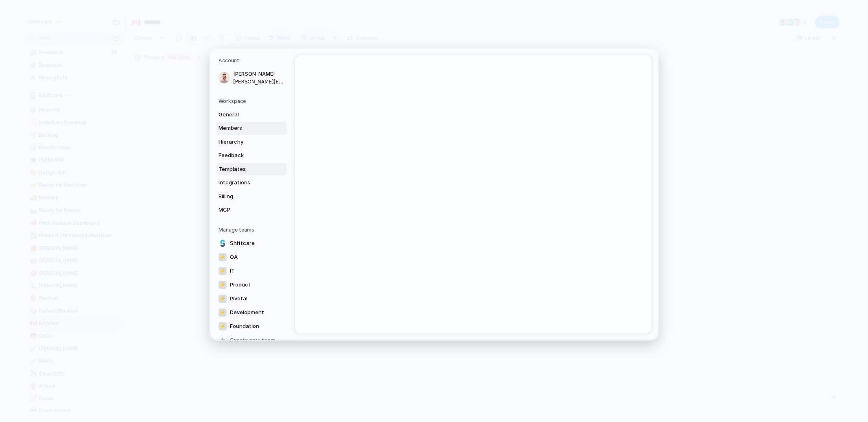 Image resolution: width=868 pixels, height=422 pixels. I want to click on a: Create new team, so click(251, 340).